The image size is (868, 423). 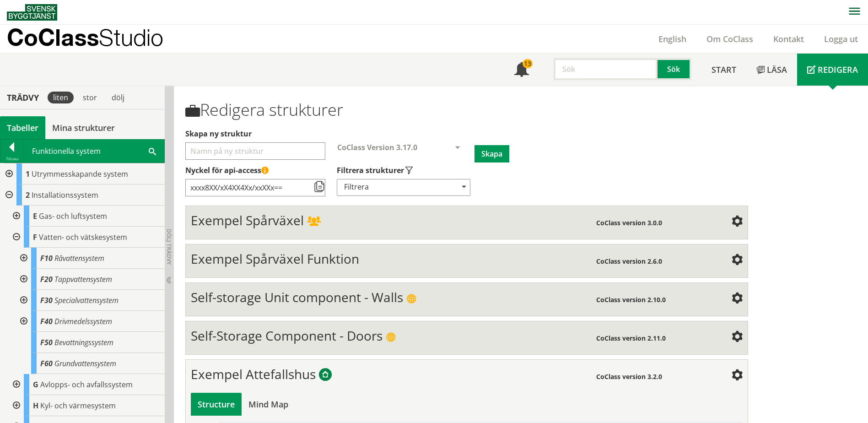 What do you see at coordinates (466, 170) in the screenshot?
I see `label: Nyckel till åtkomststruktur via API (kräver API-licensabonnemang)` at bounding box center [466, 170].